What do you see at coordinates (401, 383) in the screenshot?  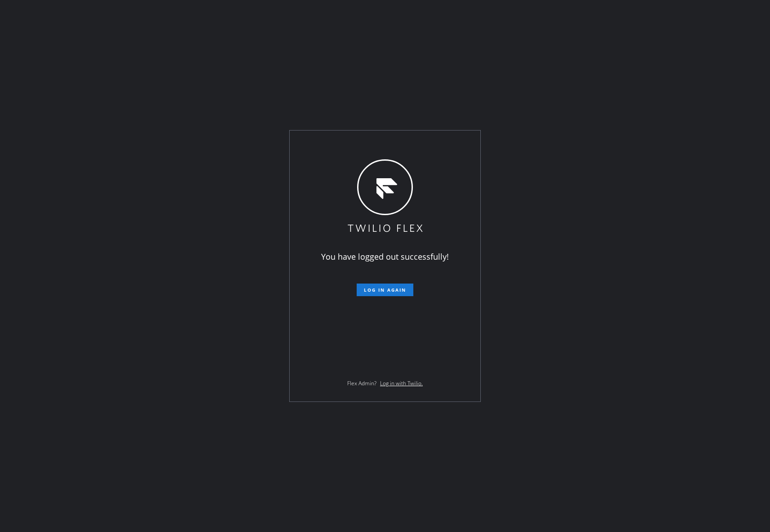 I see `span: Log in with Twilio.` at bounding box center [401, 383].